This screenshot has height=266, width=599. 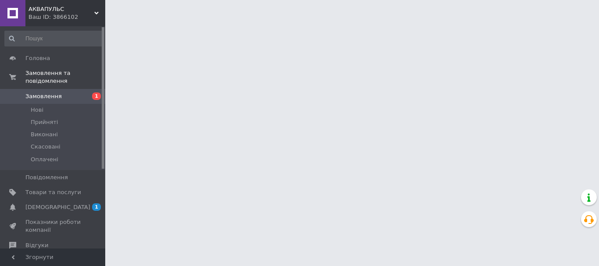 What do you see at coordinates (44, 160) in the screenshot?
I see `span: Оплачені` at bounding box center [44, 160].